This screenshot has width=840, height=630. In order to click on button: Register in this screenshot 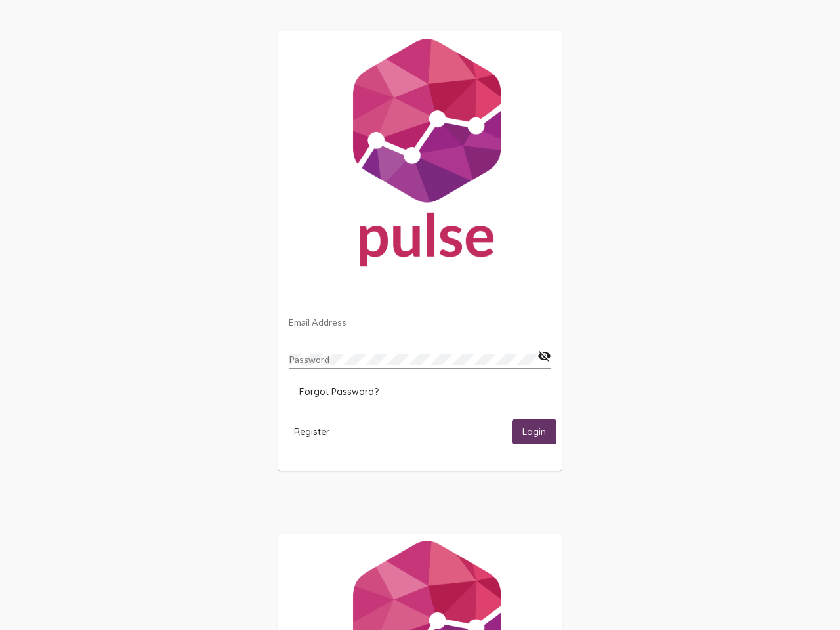, I will do `click(312, 431)`.